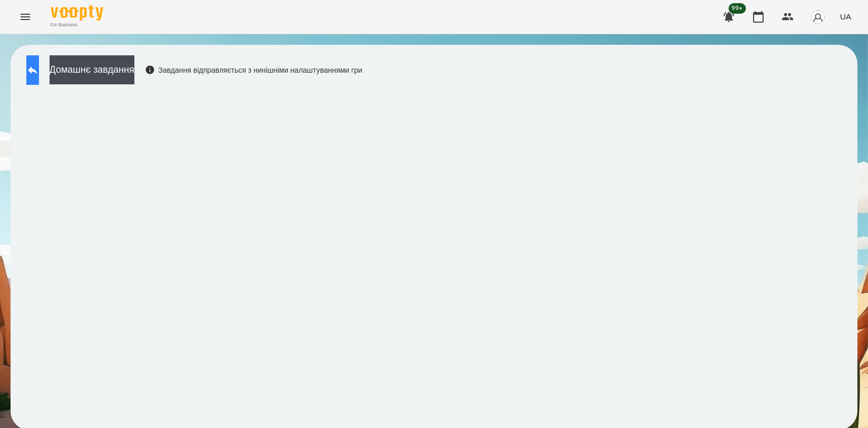 This screenshot has height=428, width=868. I want to click on button: Домашнє завдання, so click(92, 70).